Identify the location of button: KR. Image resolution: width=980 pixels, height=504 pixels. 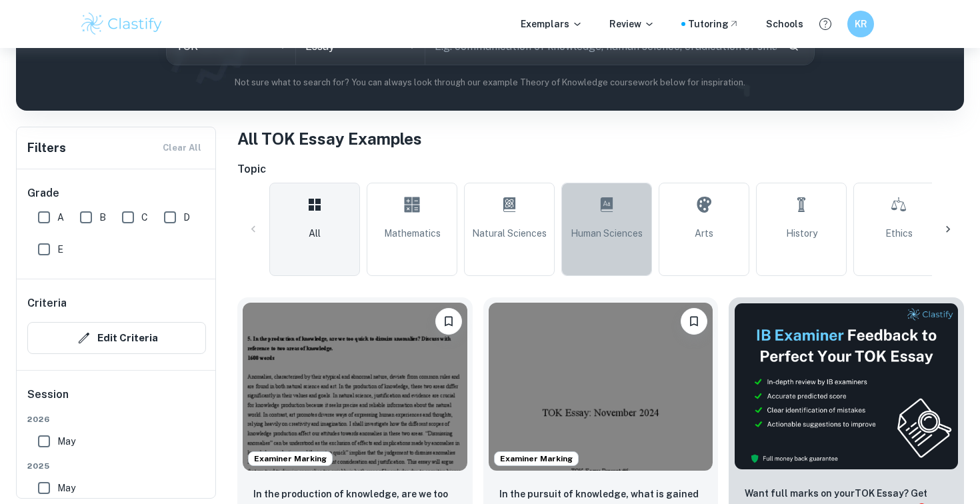
(861, 24).